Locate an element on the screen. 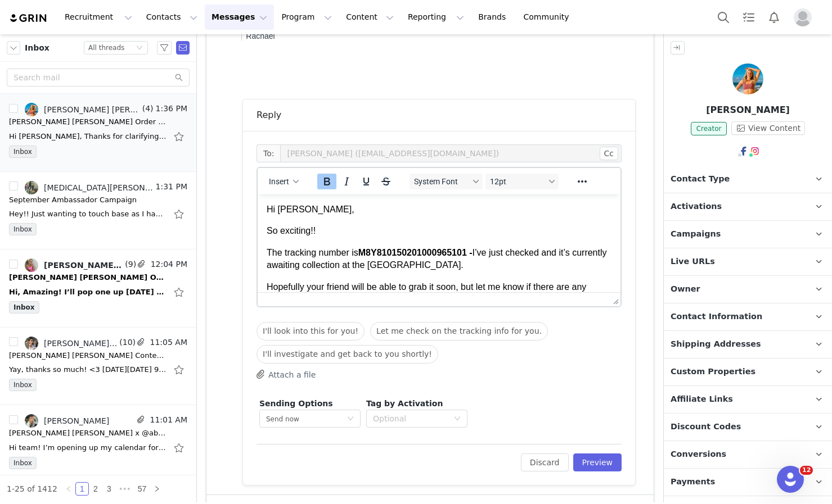 The width and height of the screenshot is (832, 504). span: Creator is located at coordinates (709, 129).